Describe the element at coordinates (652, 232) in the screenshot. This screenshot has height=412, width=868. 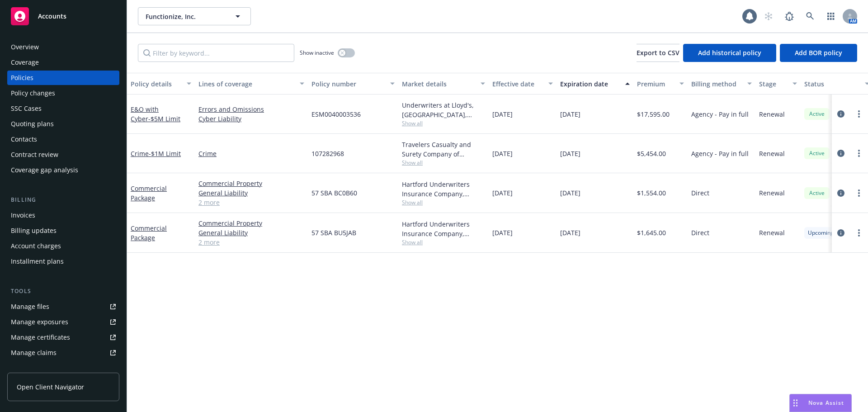
I see `span: $1,645.00` at that location.